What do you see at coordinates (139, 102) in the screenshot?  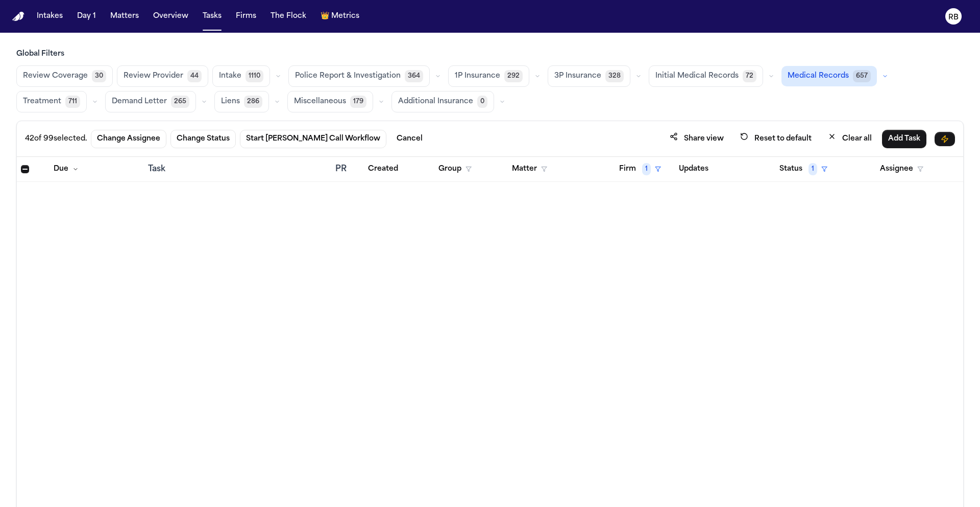 I see `span: Demand Letter` at bounding box center [139, 102].